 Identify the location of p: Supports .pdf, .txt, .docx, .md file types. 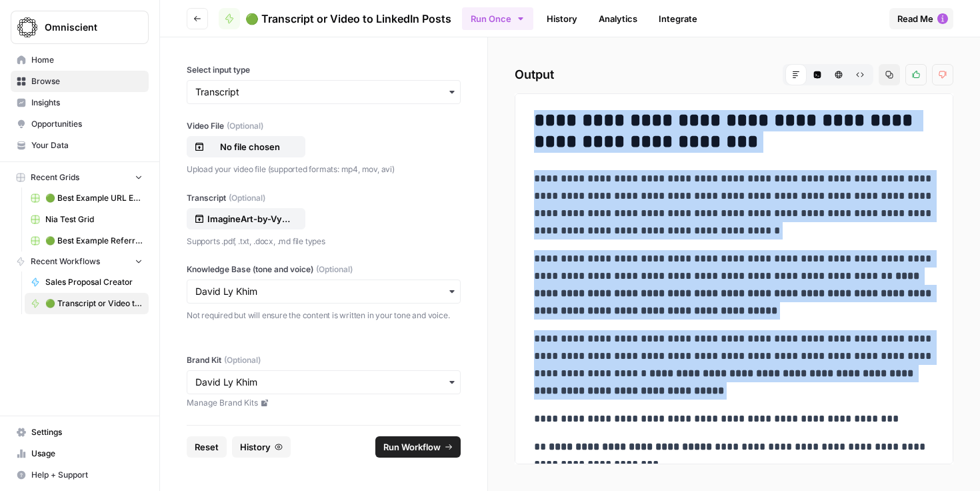
(323, 242).